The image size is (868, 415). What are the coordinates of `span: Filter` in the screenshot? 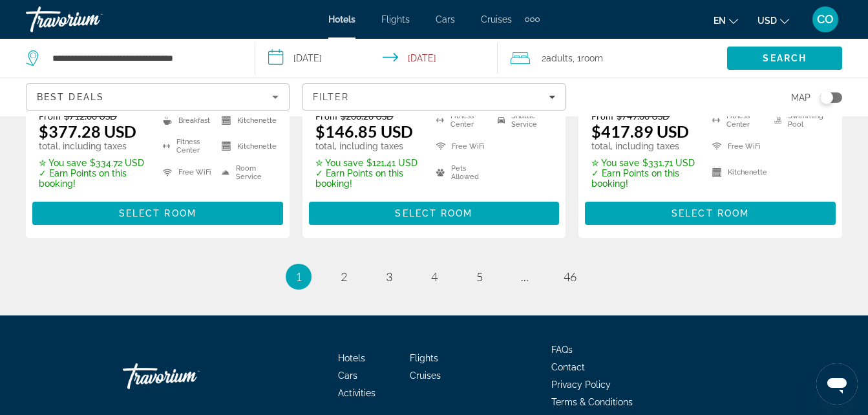 It's located at (331, 97).